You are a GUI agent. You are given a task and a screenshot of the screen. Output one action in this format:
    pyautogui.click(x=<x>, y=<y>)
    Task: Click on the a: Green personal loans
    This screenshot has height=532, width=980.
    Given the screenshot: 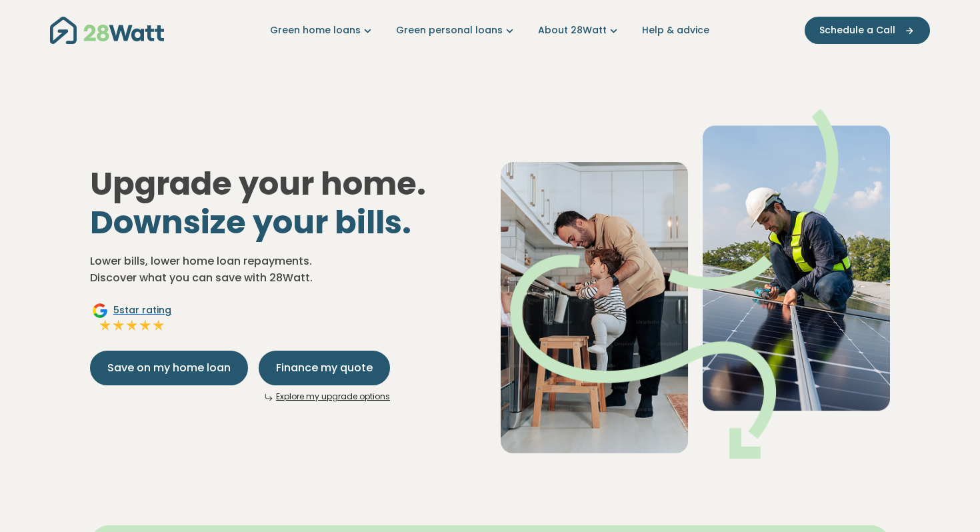 What is the action you would take?
    pyautogui.click(x=456, y=30)
    